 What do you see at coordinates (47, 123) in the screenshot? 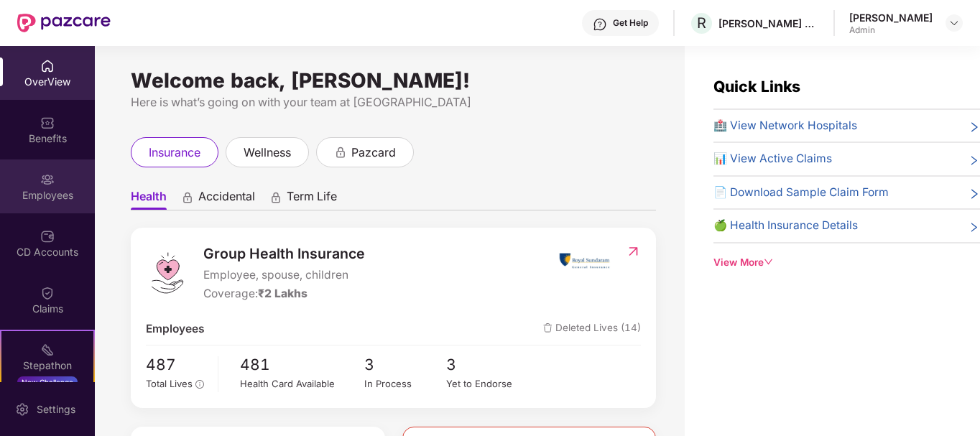
I see `img: svg+xml;base64,PHN2ZyBpZD0iQmVuZWZpdHMiIHhtbG5zPSJodHRwOi8vd3d3LnczLm9yZy8yMDAwL3N2ZyIgd2lkdGg9Ij...` at bounding box center [47, 123].